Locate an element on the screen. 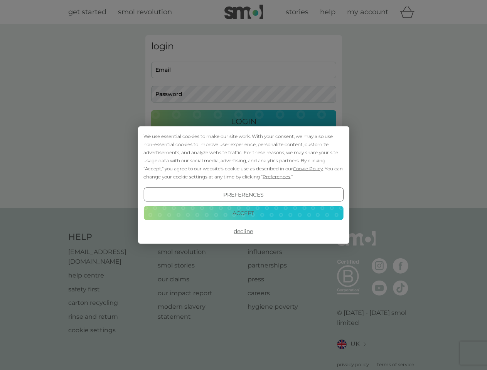 The height and width of the screenshot is (370, 487). button: Preferences is located at coordinates (243, 195).